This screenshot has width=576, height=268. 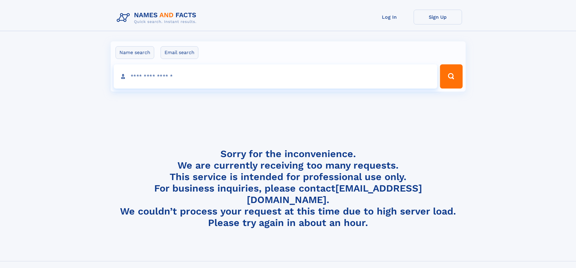 I want to click on button: Search Button, so click(x=451, y=76).